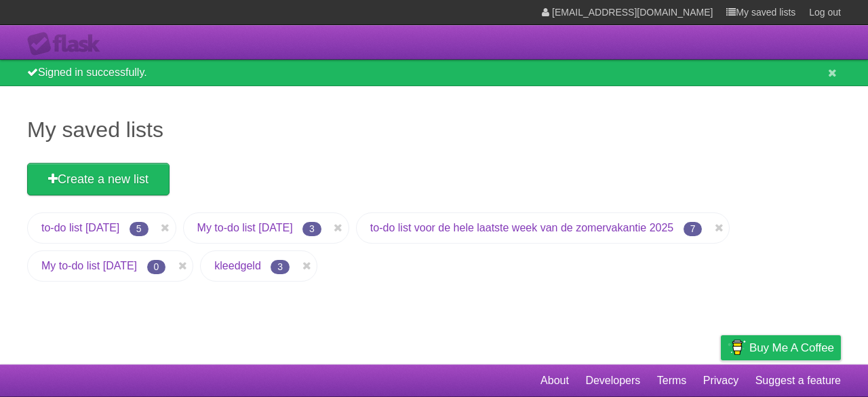 This screenshot has height=397, width=868. What do you see at coordinates (98, 179) in the screenshot?
I see `a: Create a new list` at bounding box center [98, 179].